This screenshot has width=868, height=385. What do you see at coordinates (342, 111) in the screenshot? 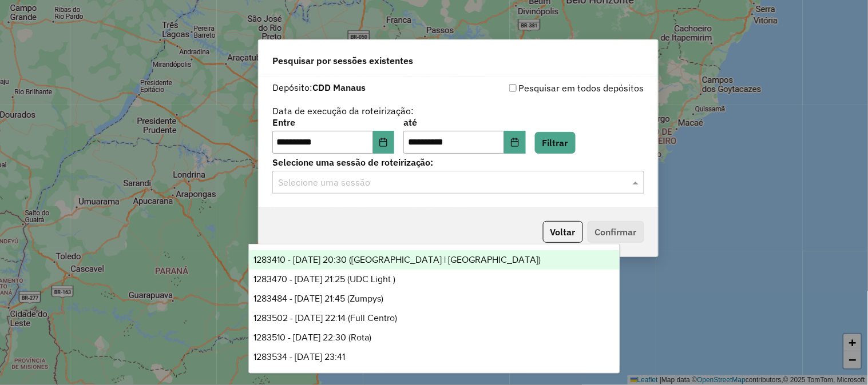
I see `label: Data de execução da roteirização:` at bounding box center [342, 111].